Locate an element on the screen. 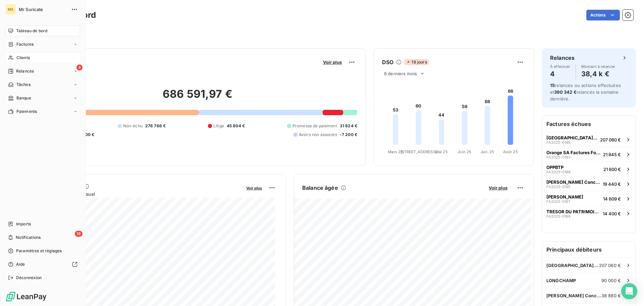 The image size is (644, 306). span: Relances is located at coordinates (25, 71).